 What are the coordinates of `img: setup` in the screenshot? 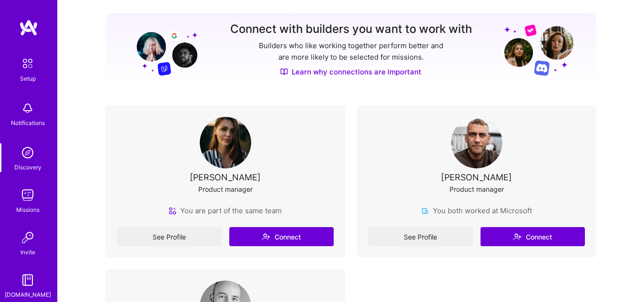 It's located at (28, 64).